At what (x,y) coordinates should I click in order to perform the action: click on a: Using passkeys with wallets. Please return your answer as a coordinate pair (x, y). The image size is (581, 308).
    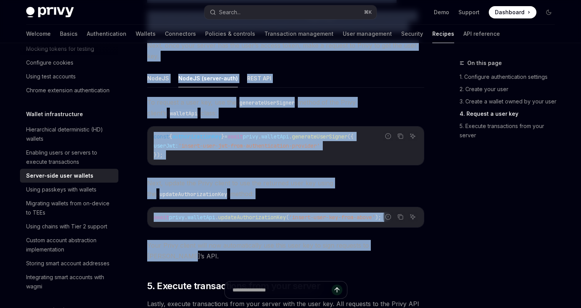
    Looking at the image, I should click on (69, 190).